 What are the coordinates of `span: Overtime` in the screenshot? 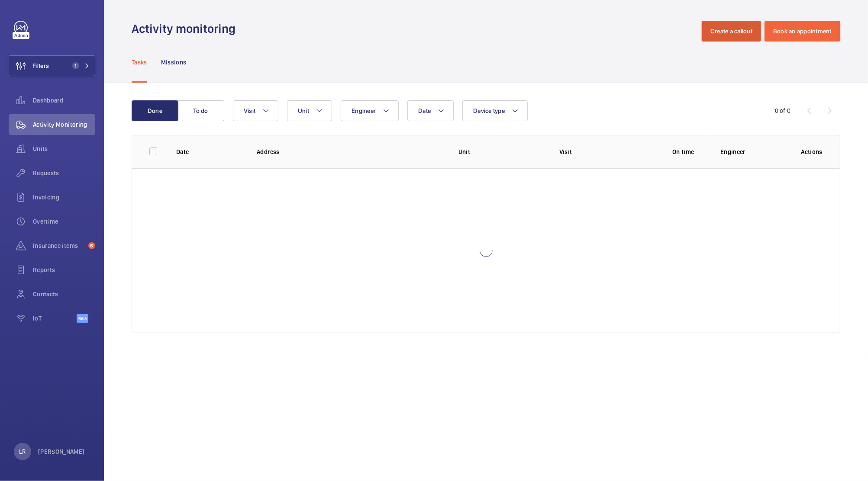 It's located at (64, 221).